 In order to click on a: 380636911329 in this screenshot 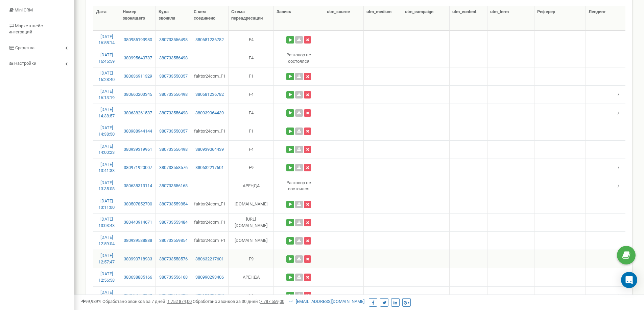, I will do `click(138, 76)`.